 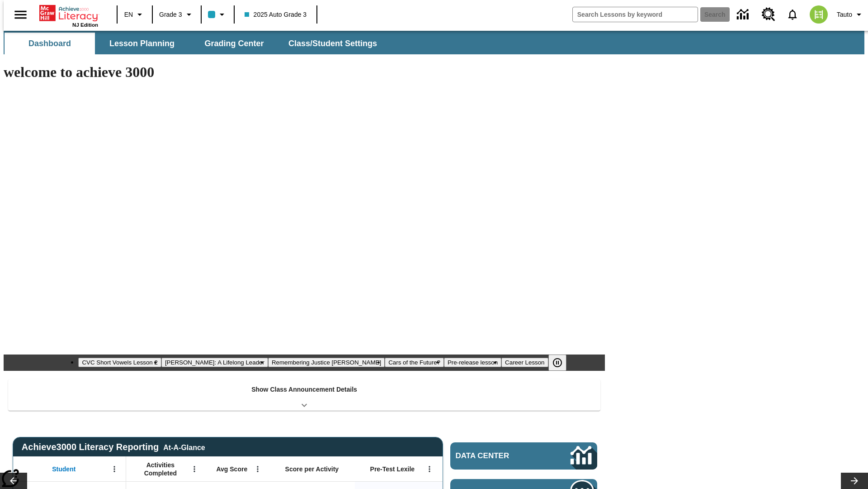 What do you see at coordinates (333, 43) in the screenshot?
I see `button: Class/Student Settings` at bounding box center [333, 43].